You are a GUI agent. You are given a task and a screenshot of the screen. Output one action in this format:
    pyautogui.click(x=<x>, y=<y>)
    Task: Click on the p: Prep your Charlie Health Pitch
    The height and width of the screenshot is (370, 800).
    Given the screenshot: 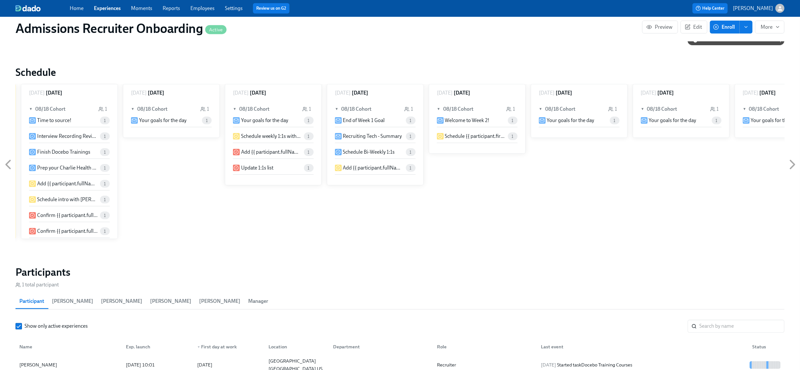 What is the action you would take?
    pyautogui.click(x=67, y=168)
    